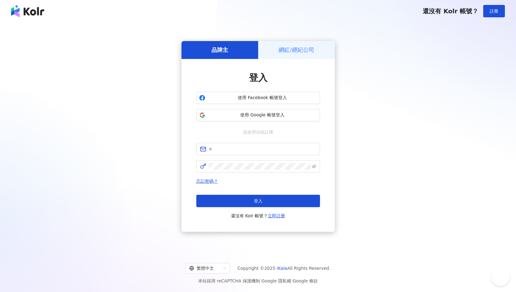 The height and width of the screenshot is (292, 516). I want to click on span: eye-invisible, so click(314, 167).